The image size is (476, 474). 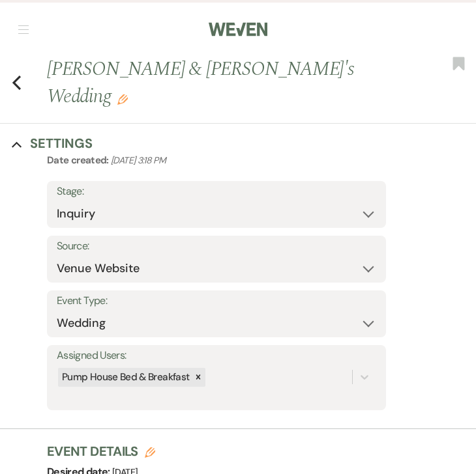 I want to click on button: Edit, so click(x=122, y=98).